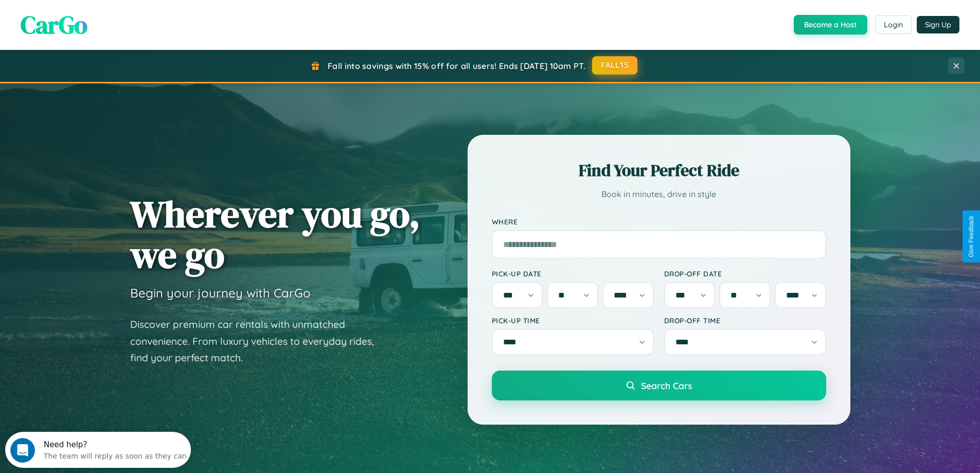  Describe the element at coordinates (745, 273) in the screenshot. I see `label: Drop-off Date` at that location.